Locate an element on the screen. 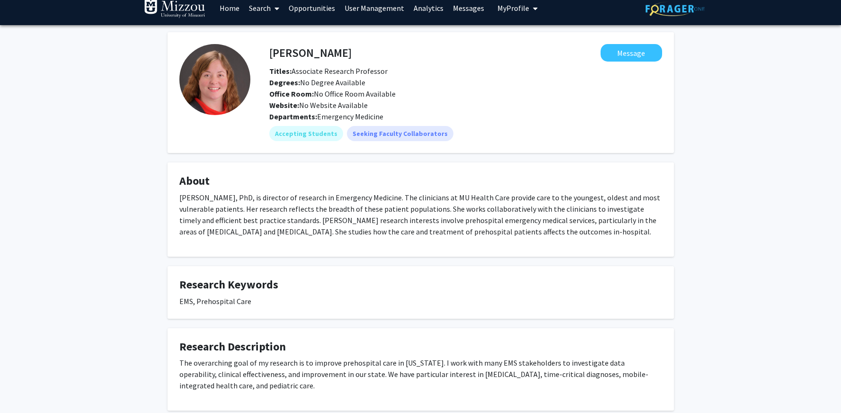 This screenshot has height=413, width=841. span: Associate Research Professor is located at coordinates (328, 71).